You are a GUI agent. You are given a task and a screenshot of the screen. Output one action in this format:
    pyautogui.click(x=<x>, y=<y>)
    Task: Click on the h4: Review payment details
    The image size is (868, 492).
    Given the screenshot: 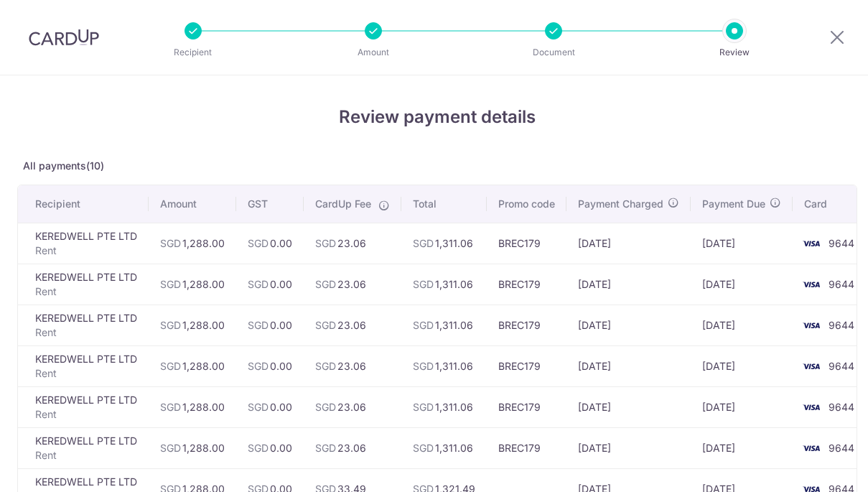 What is the action you would take?
    pyautogui.click(x=437, y=117)
    